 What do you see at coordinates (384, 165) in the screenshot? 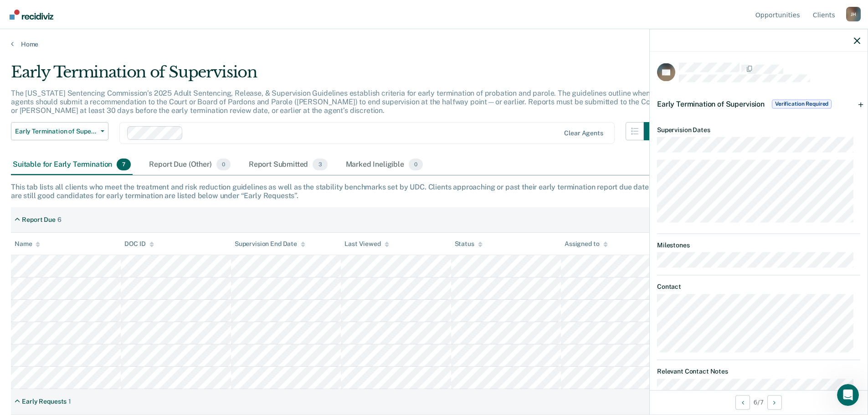
I see `div: Marked Ineligible` at bounding box center [384, 165].